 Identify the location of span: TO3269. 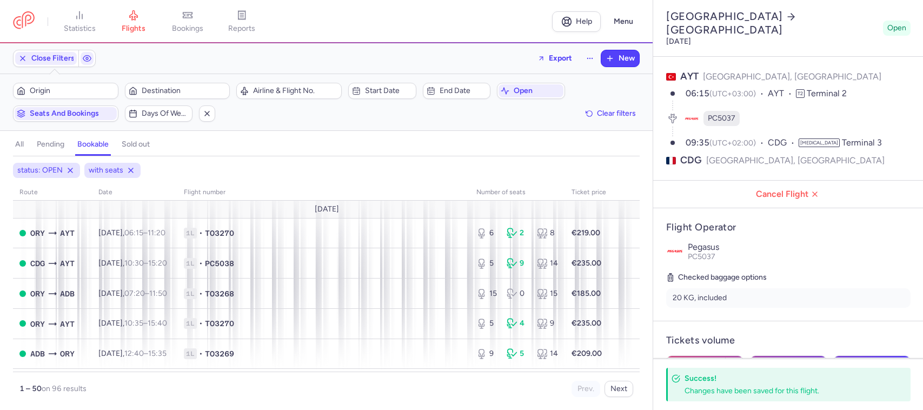
(220, 354).